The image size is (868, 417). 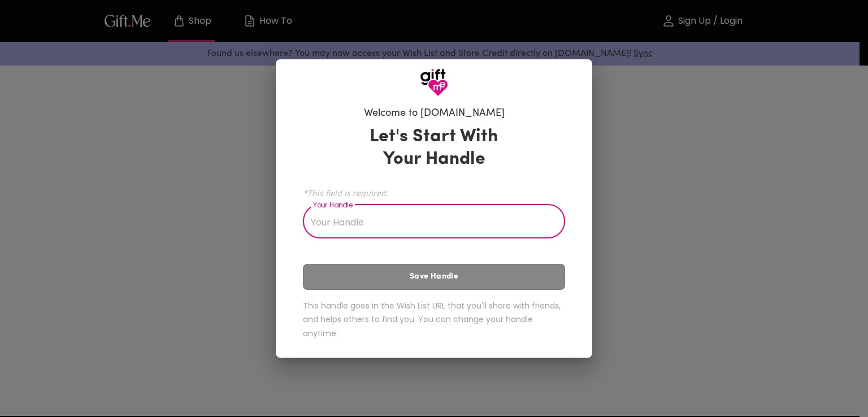 I want to click on h6: This handle goes in the Wish List URL that you'll share with friends, and helps others to find yo..., so click(x=434, y=320).